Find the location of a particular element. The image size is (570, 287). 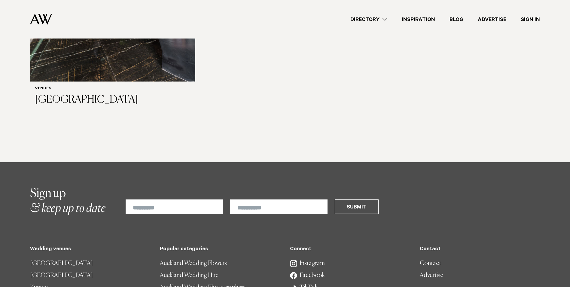

span: Sign up is located at coordinates (48, 194).